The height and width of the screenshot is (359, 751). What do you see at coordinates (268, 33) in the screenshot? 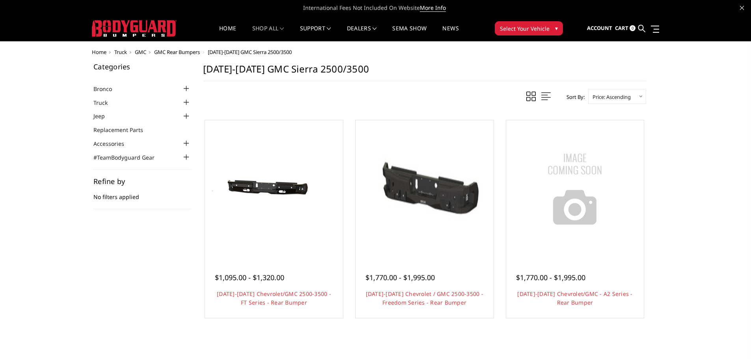
I see `a: shop all` at bounding box center [268, 33].